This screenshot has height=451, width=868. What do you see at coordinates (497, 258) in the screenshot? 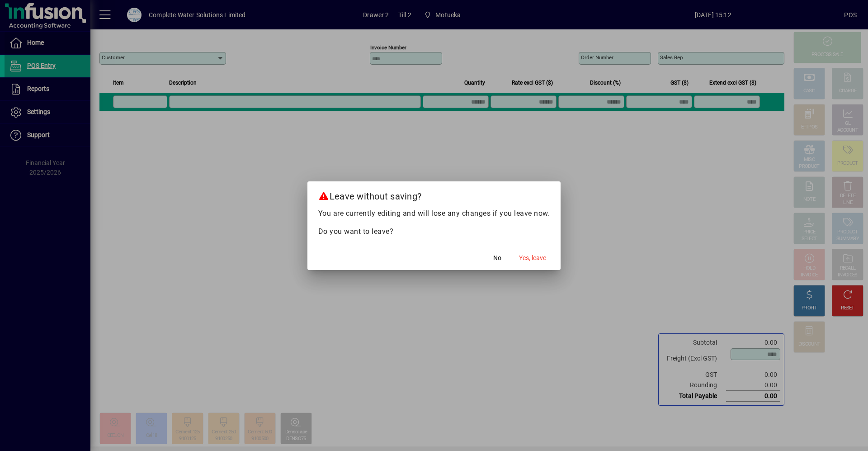
I see `button: No` at bounding box center [497, 258].